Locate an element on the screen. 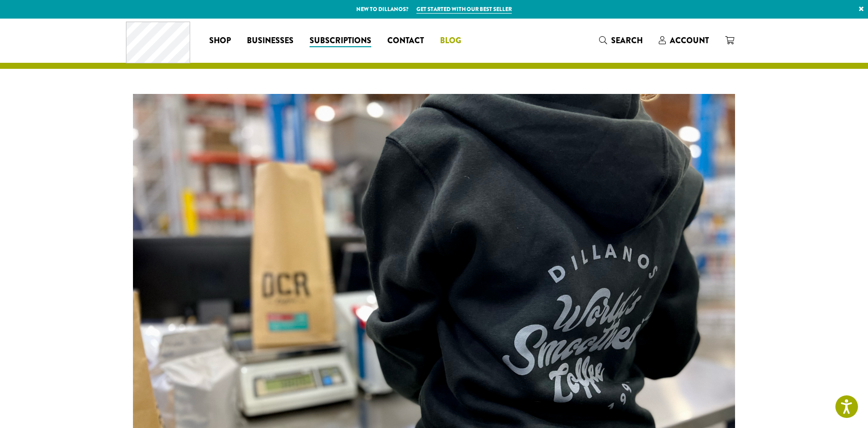 This screenshot has height=428, width=868. span: Shop is located at coordinates (219, 41).